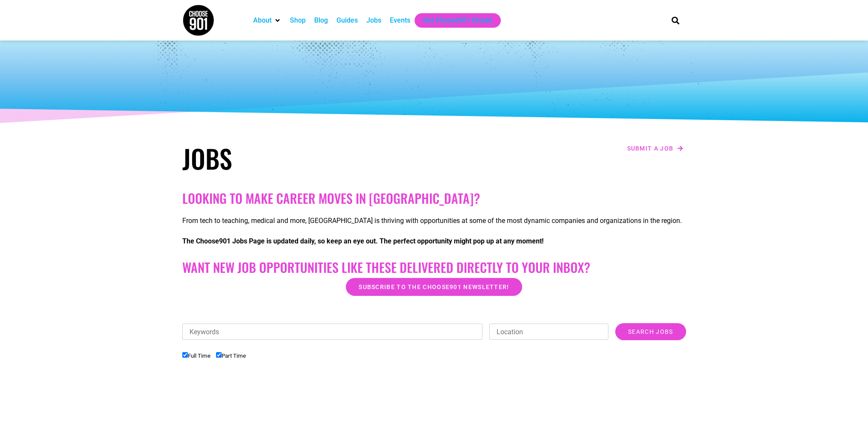 Image resolution: width=868 pixels, height=434 pixels. I want to click on a: Submit a job, so click(656, 148).